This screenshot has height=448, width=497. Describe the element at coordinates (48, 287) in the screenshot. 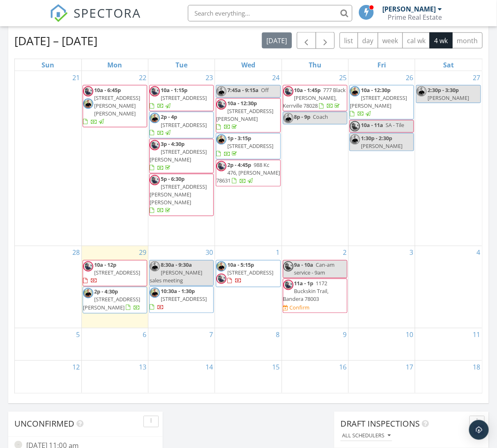

I see `td: Go to September 28, 2025` at that location.